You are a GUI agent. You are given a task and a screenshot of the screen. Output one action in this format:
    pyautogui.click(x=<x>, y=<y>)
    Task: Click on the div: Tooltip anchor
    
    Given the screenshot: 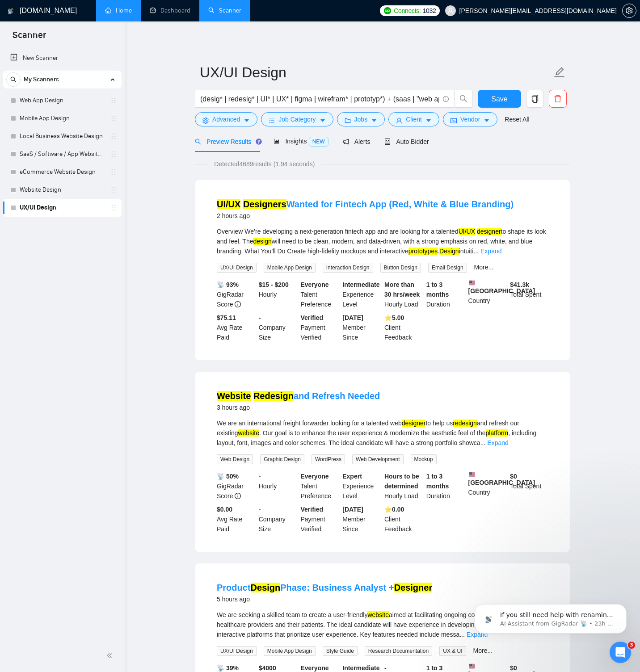 What is the action you would take?
    pyautogui.click(x=259, y=142)
    